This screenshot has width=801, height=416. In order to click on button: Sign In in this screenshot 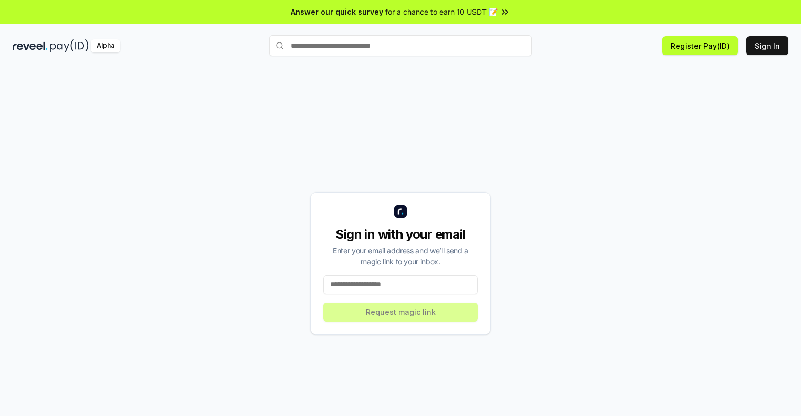, I will do `click(768, 46)`.